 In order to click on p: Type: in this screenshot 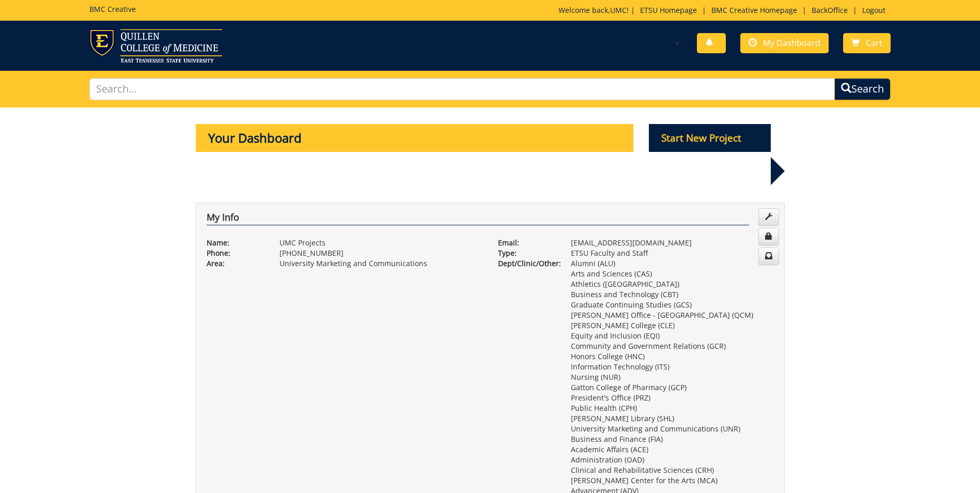, I will do `click(526, 253)`.